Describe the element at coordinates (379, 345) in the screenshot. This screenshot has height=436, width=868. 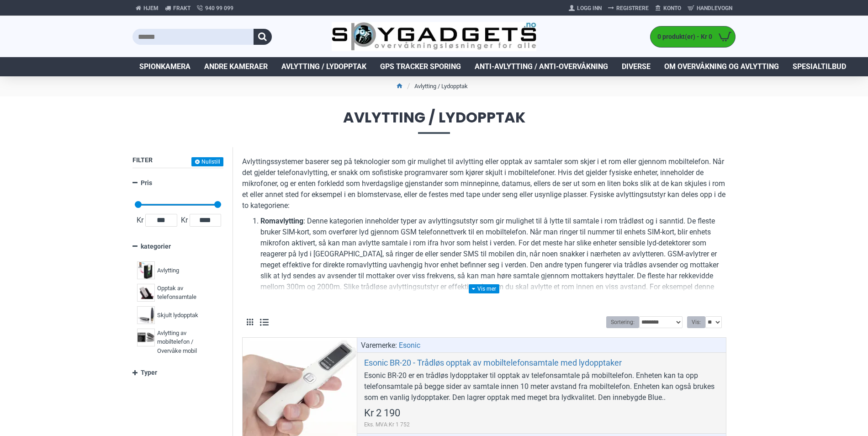
I see `span: Varemerke:` at that location.